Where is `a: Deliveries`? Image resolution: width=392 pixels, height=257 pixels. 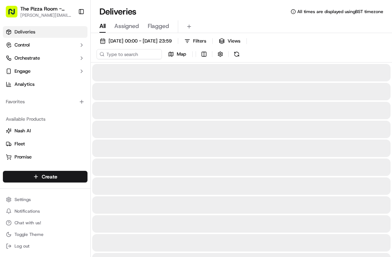
a: Deliveries is located at coordinates (45, 32).